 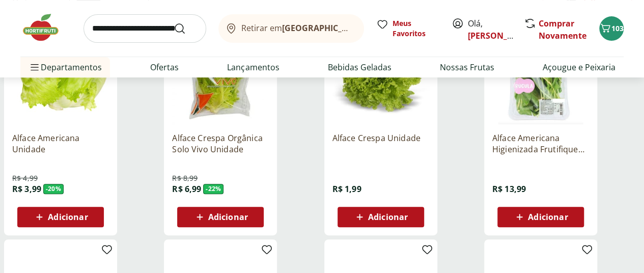 What do you see at coordinates (45, 27) in the screenshot?
I see `img: Hortifruti` at bounding box center [45, 27].